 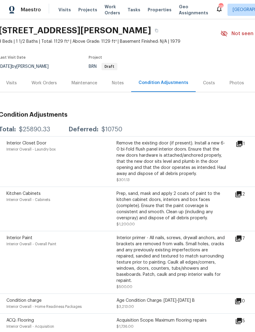 What do you see at coordinates (24, 194) in the screenshot?
I see `span: Kitchen Cabinets` at bounding box center [24, 194].